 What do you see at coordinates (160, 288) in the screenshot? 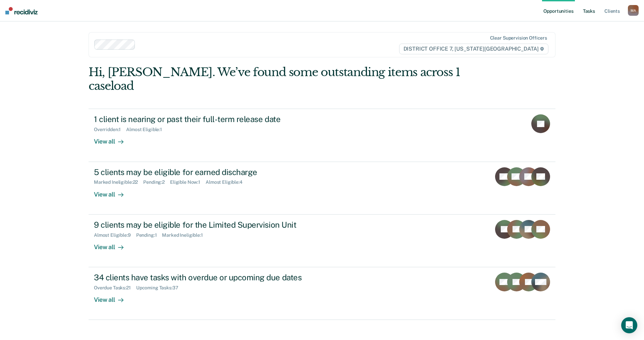
I see `div: Upcoming Tasks : 37` at bounding box center [160, 288].